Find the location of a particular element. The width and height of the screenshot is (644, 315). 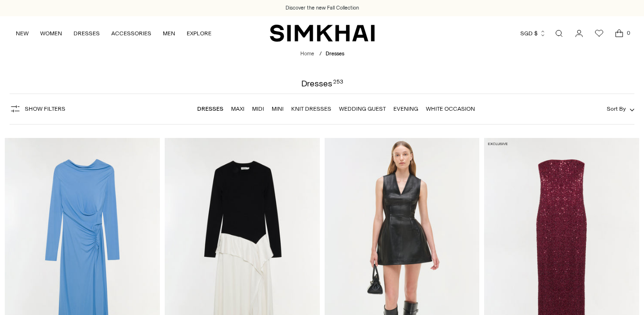

a: Evening is located at coordinates (406, 109).